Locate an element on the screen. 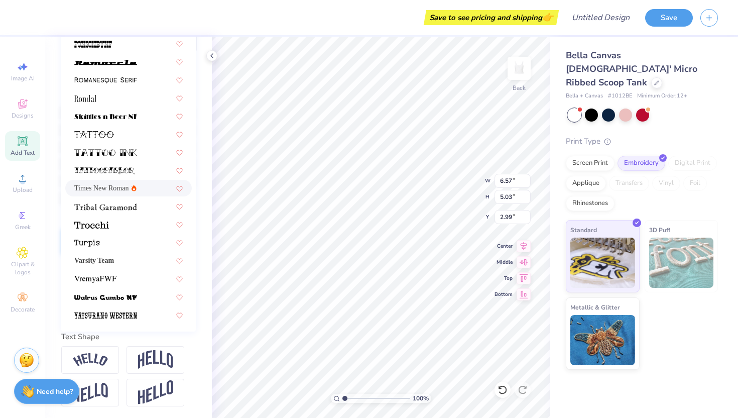 The height and width of the screenshot is (418, 738). span: 3D Puff is located at coordinates (660, 229).